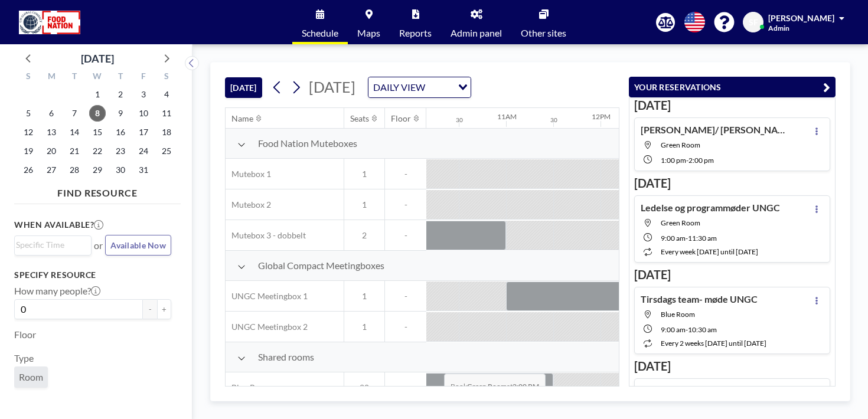 The width and height of the screenshot is (868, 419). I want to click on span: Sunday, October 26, 2025, so click(28, 170).